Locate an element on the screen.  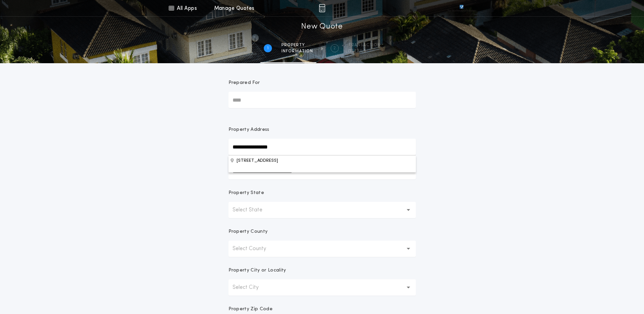
p: Select County is located at coordinates (254, 248).